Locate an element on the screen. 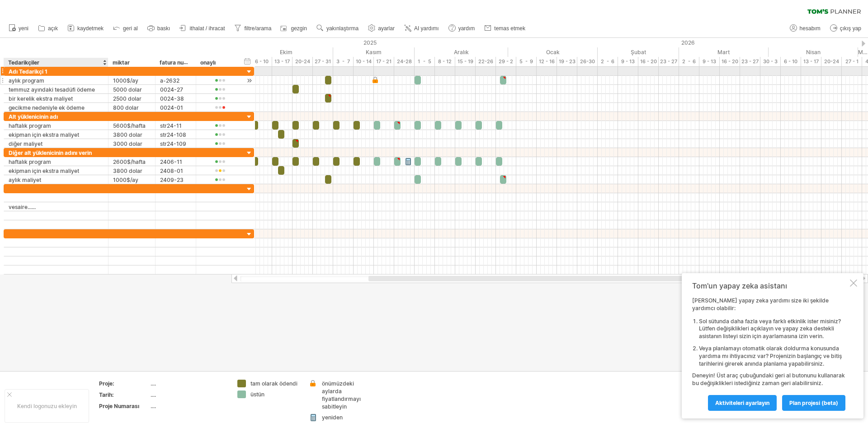 The width and height of the screenshot is (868, 423). font: Diğer alt yüklenicinin adını verin is located at coordinates (50, 152).